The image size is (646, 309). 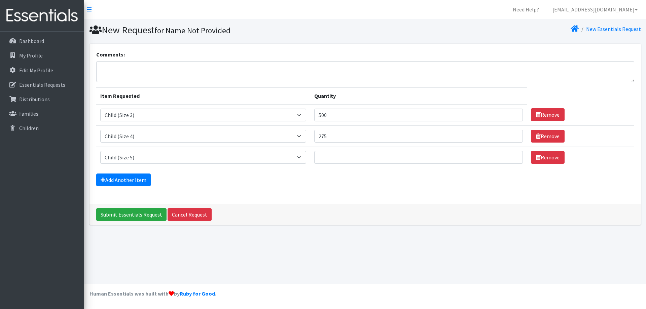 What do you see at coordinates (29, 114) in the screenshot?
I see `p: Families` at bounding box center [29, 114].